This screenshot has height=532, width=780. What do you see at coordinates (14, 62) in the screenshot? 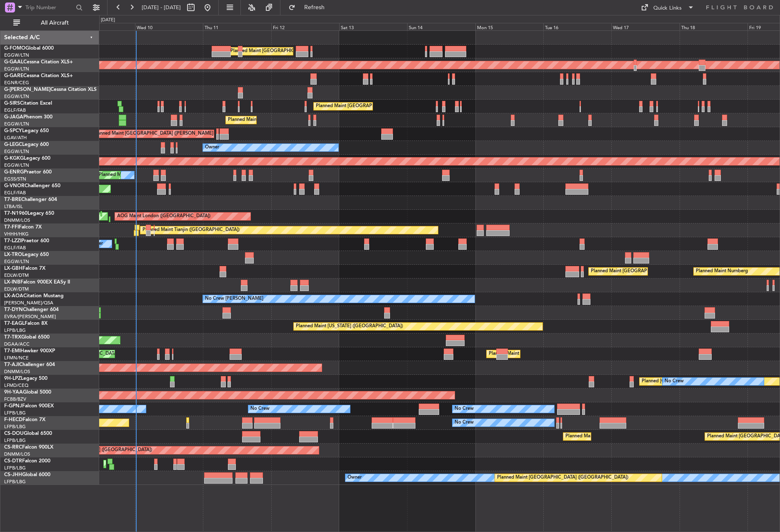
I see `span: G-GAAL` at bounding box center [14, 62].